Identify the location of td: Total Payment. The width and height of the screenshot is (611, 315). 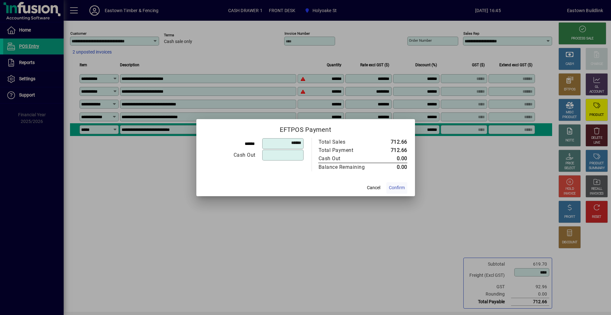
(348, 150).